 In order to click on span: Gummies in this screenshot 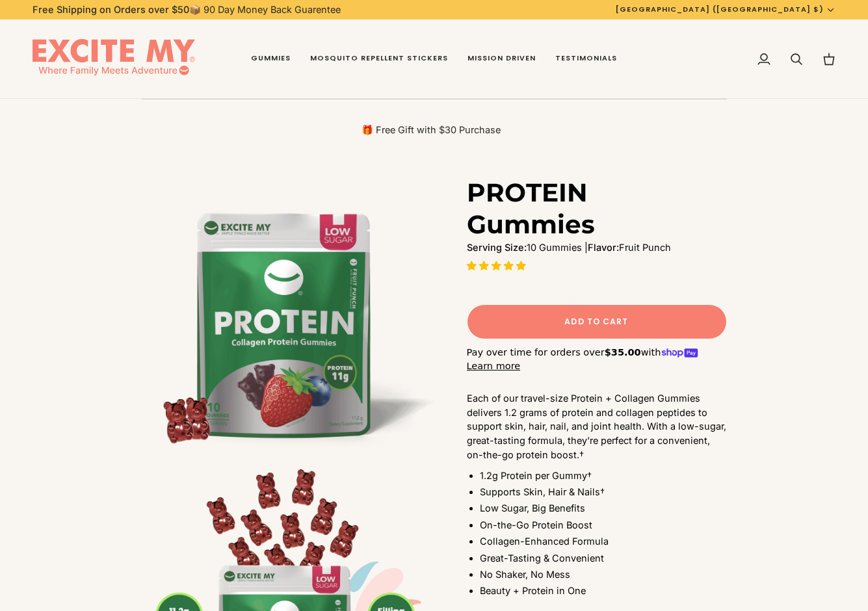, I will do `click(271, 58)`.